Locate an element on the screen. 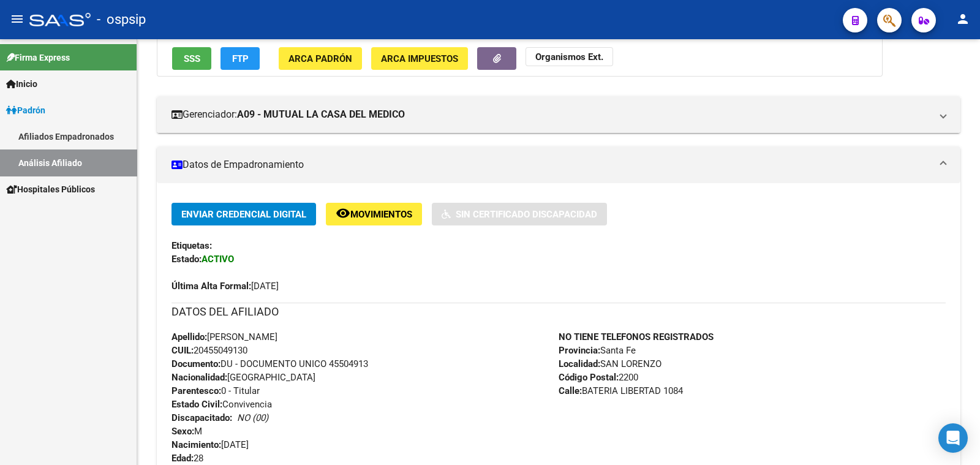 The width and height of the screenshot is (980, 465). span: Enviar Credencial Digital is located at coordinates (243, 214).